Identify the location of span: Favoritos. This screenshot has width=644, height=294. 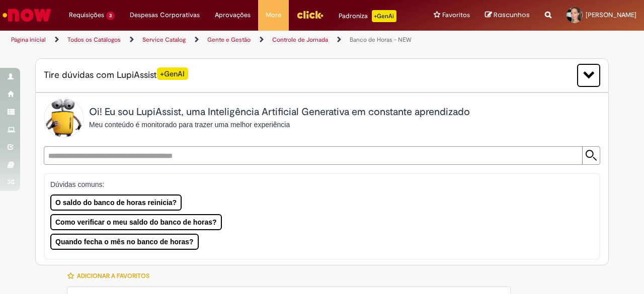
(456, 15).